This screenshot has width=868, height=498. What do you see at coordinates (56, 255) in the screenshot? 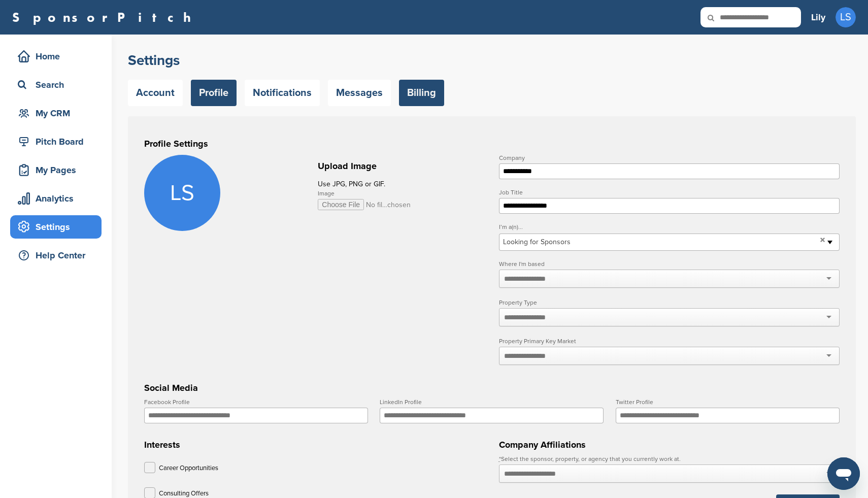
I see `a: Help Center` at bounding box center [56, 255].